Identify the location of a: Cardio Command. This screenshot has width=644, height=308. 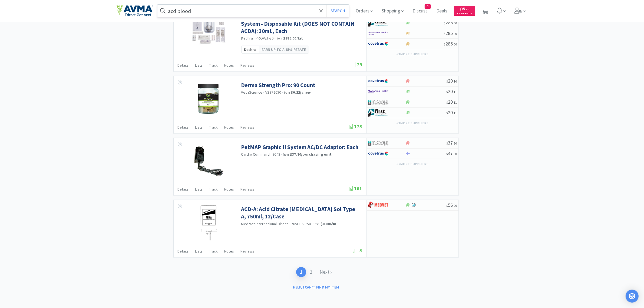
(256, 154).